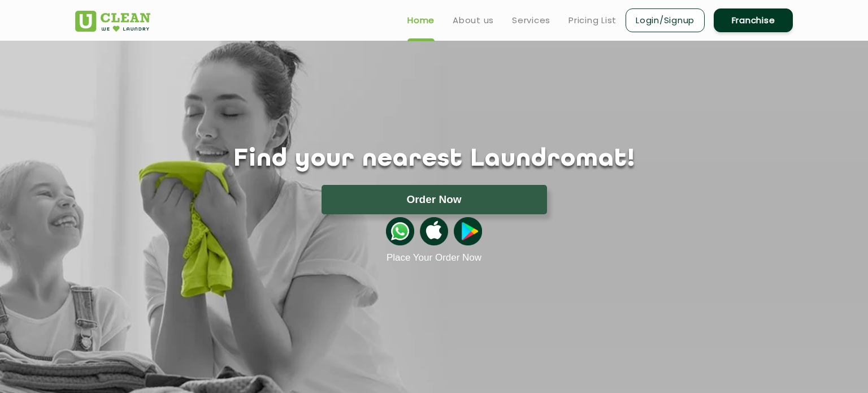 This screenshot has height=393, width=868. I want to click on img: UClean Laundry and Dry Cleaning, so click(112, 21).